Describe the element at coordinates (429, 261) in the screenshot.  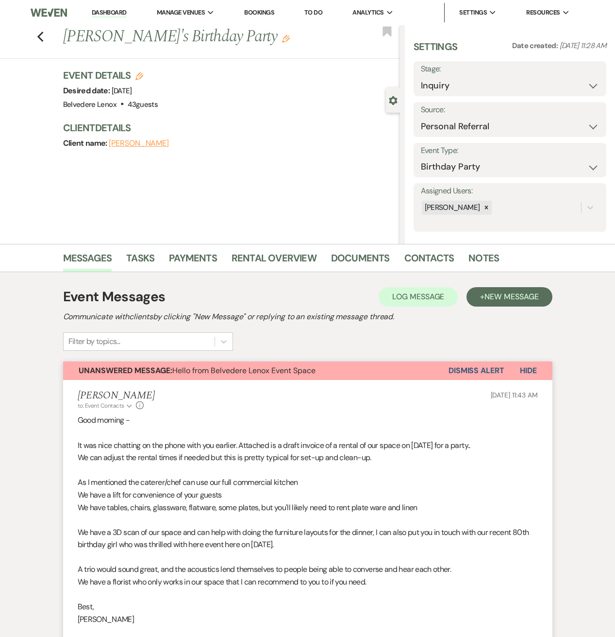
I see `a: Contacts` at that location.